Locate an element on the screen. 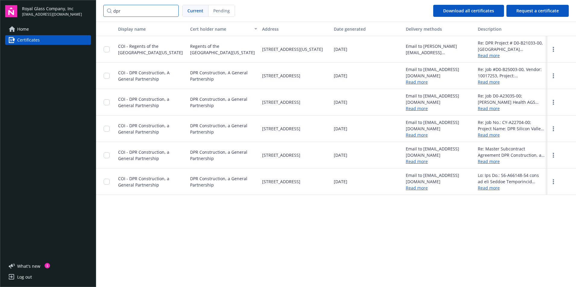 This screenshot has height=287, width=576. a: Home is located at coordinates (48, 29).